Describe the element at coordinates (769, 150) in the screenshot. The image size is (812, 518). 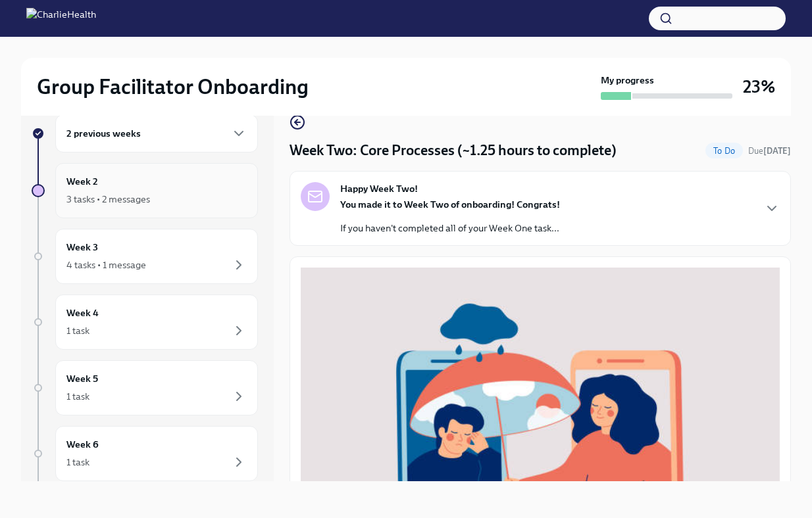
I see `span: September 1st, 2025 10:00` at that location.